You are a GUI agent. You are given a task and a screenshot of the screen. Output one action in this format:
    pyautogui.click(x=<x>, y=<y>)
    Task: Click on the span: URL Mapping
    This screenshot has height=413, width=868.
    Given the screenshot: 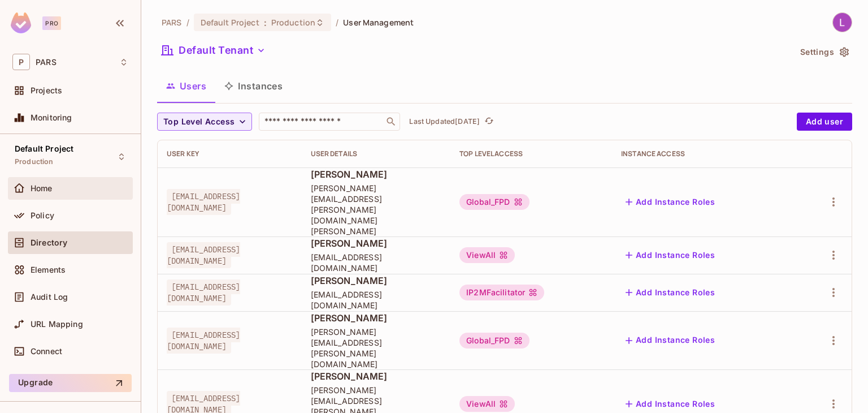 What is the action you would take?
    pyautogui.click(x=57, y=324)
    